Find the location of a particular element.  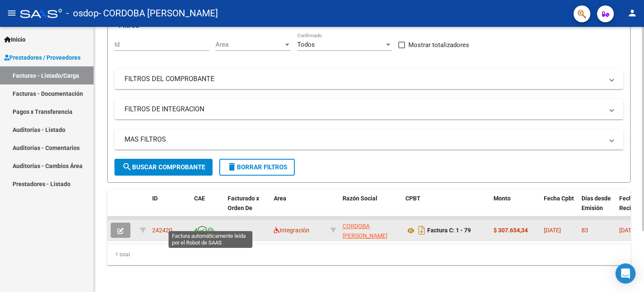

i: Descargar documento is located at coordinates (422, 230).